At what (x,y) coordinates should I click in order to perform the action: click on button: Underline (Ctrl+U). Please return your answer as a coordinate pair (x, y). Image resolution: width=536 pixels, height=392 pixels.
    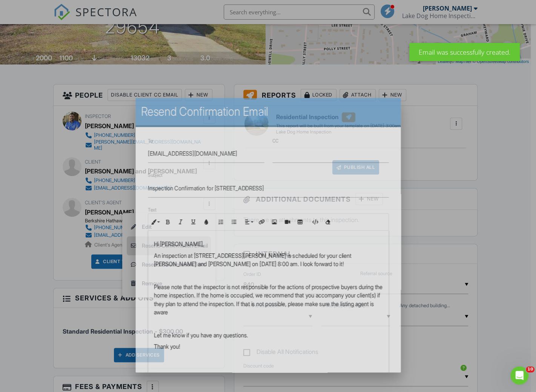
    Looking at the image, I should click on (193, 222).